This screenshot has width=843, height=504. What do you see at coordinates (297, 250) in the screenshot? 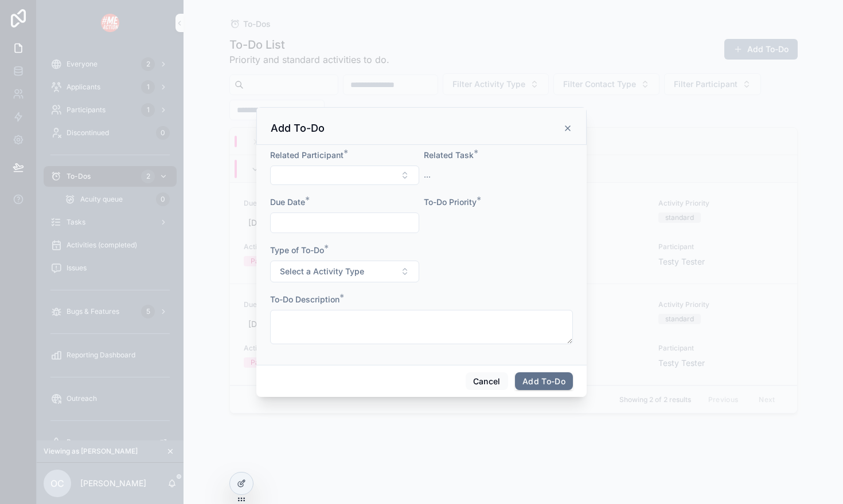
I see `span: Type of To-Do` at bounding box center [297, 250].